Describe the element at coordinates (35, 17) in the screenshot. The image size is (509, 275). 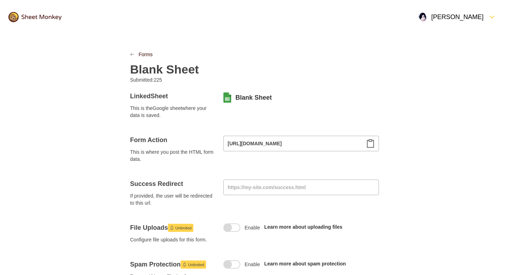
I see `img: logo@2x.png` at that location.